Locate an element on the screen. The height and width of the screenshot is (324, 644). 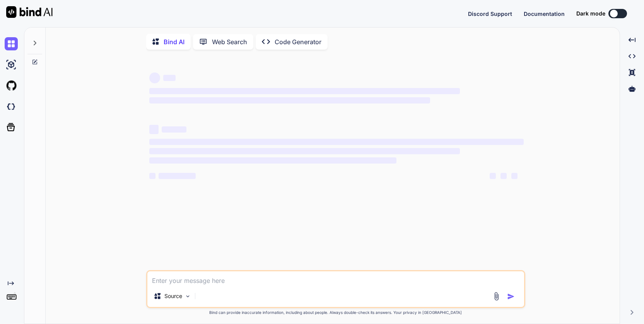
p: Bind can provide inaccurate information, including about people. Always double-check its answers.... is located at coordinates (336, 312).